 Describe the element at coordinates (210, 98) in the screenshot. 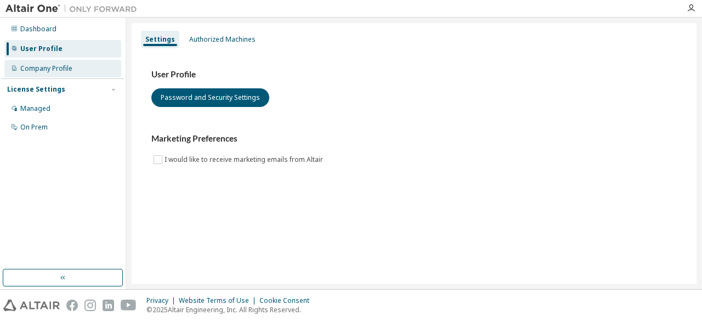

I see `button: Password and Security Settings` at that location.